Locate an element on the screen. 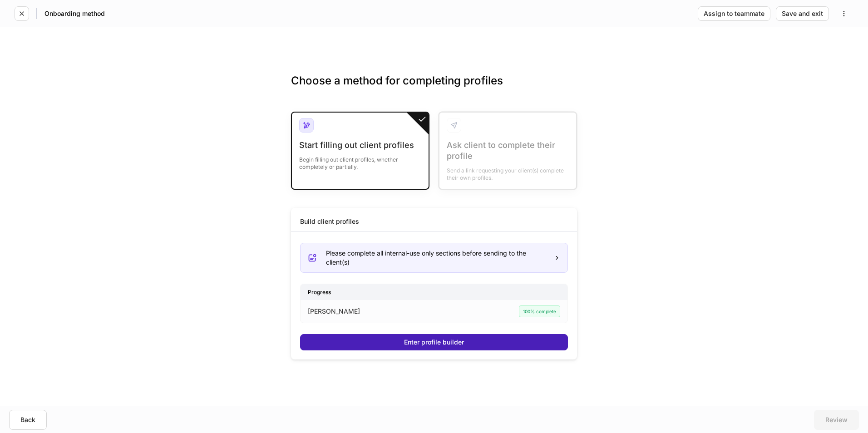 This screenshot has width=868, height=433. div: Start filling out client profiles is located at coordinates (360, 145).